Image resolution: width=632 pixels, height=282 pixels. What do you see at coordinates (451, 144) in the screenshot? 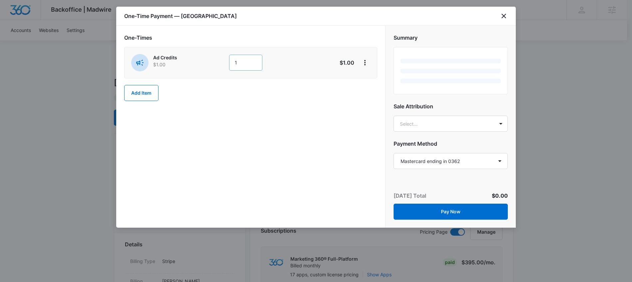
I see `h2: Payment Method` at bounding box center [451, 144].